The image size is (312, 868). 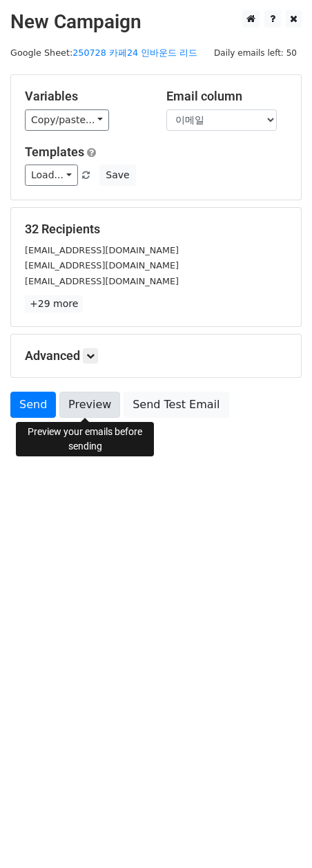 I want to click on h2: New Campaign, so click(x=156, y=22).